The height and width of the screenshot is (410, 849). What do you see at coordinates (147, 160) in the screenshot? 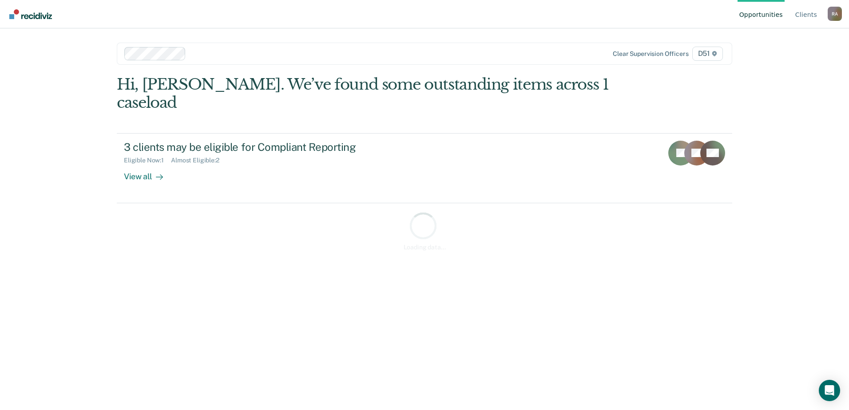
I see `div: Eligible Now : 1` at bounding box center [147, 160].